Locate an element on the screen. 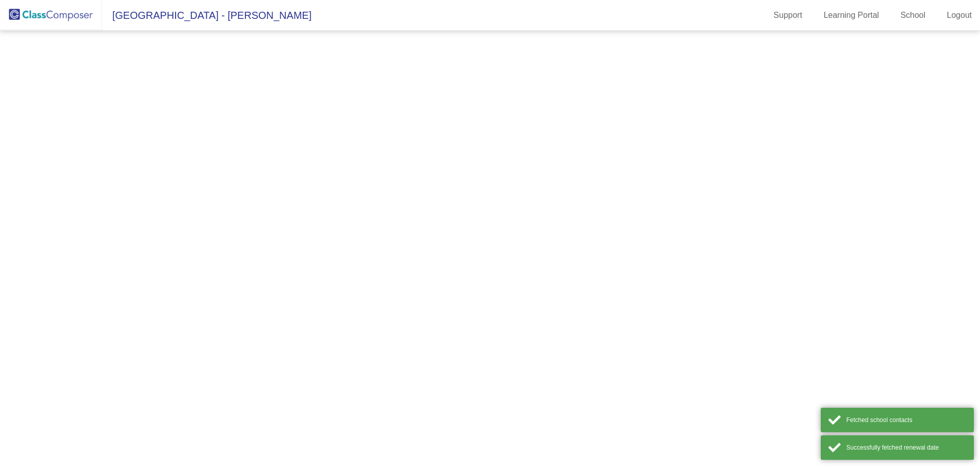  div: Successfully fetched renewal date is located at coordinates (906, 448).